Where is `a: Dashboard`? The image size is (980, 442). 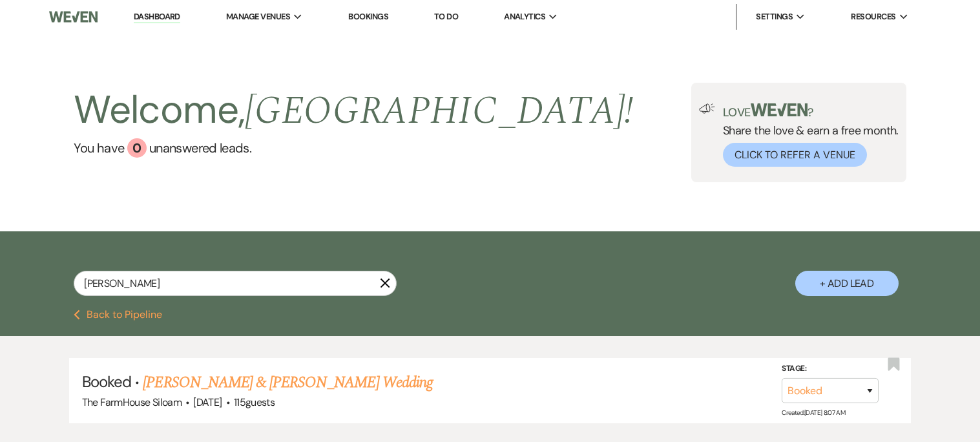
a: Dashboard is located at coordinates (157, 17).